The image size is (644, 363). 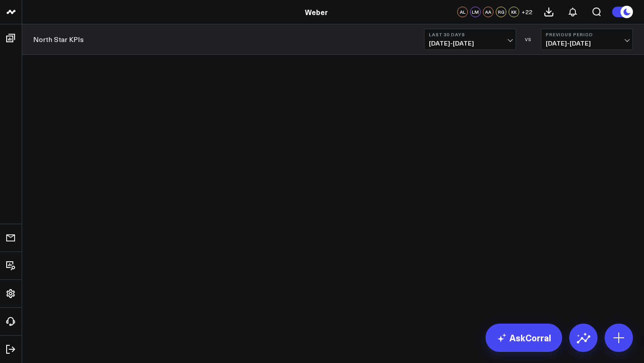 What do you see at coordinates (524, 338) in the screenshot?
I see `a: AskCorral` at bounding box center [524, 338].